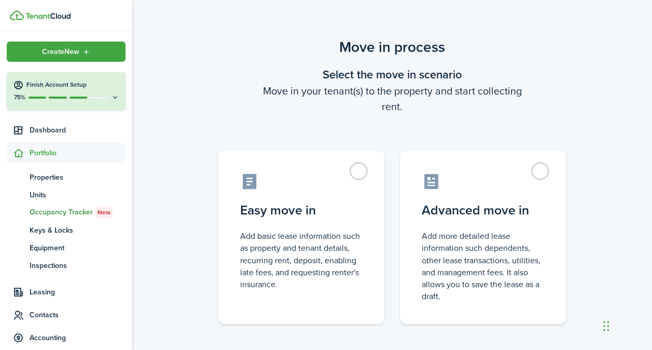 The image size is (652, 350). Describe the element at coordinates (606, 326) in the screenshot. I see `div: Drag` at that location.